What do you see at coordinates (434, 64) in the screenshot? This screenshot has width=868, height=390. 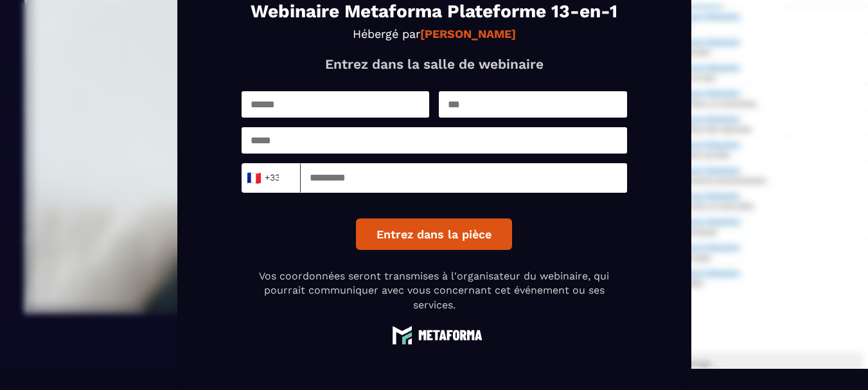 I see `p: Entrez dans la salle de webinaire` at bounding box center [434, 64].